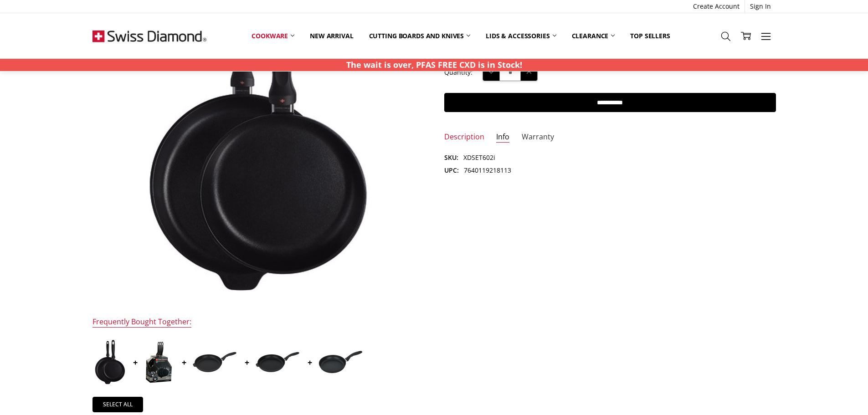 This screenshot has height=415, width=868. What do you see at coordinates (419, 36) in the screenshot?
I see `a: Cutting boards and knives` at bounding box center [419, 36].